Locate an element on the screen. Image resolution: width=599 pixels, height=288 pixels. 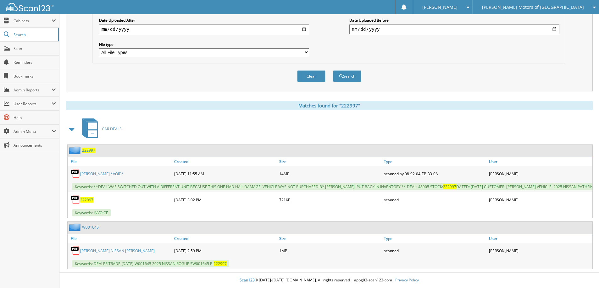
button: Search is located at coordinates (347, 76).